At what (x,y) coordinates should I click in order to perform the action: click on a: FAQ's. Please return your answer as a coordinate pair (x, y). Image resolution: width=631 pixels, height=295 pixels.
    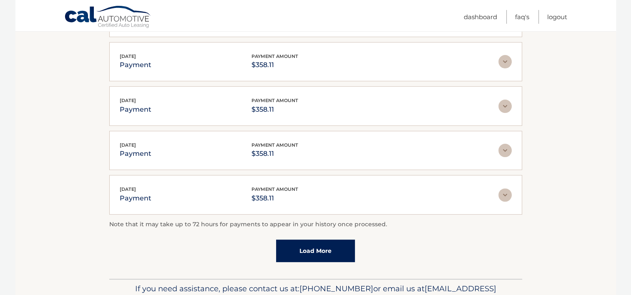
    Looking at the image, I should click on (522, 17).